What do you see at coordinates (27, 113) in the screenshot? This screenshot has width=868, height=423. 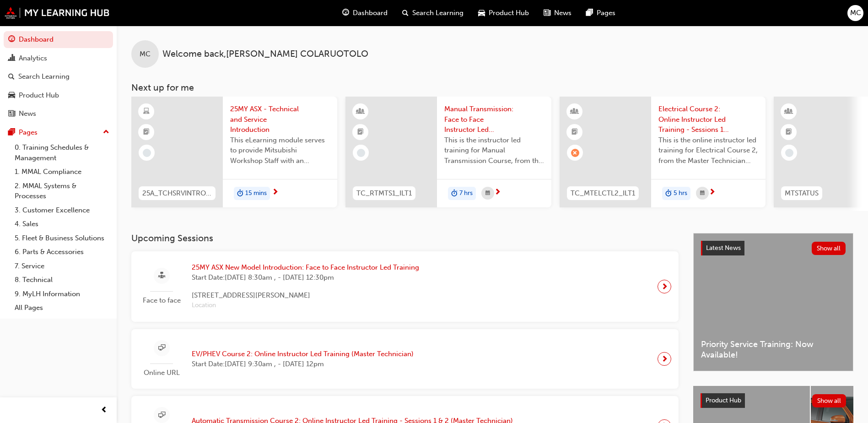 I see `div: News` at bounding box center [27, 113].